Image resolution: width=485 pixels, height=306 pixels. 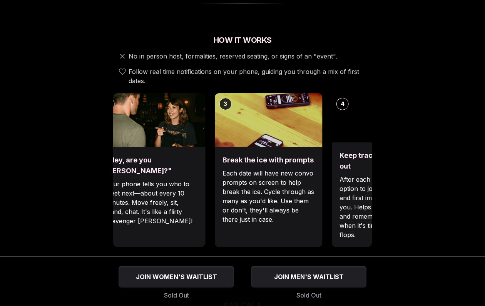 What do you see at coordinates (249, 76) in the screenshot?
I see `span: Follow real time notifications on your phone, guiding you through a mix of first dates.` at bounding box center [249, 76].